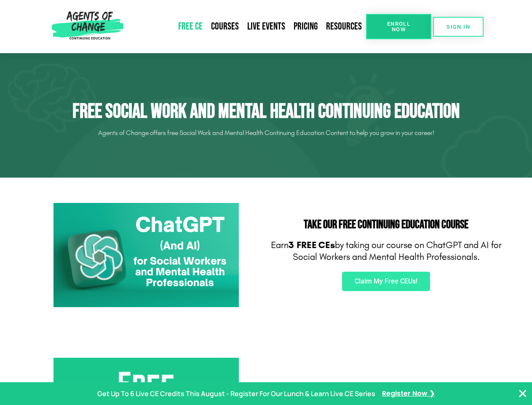  Describe the element at coordinates (306, 26) in the screenshot. I see `a: Pricing` at that location.